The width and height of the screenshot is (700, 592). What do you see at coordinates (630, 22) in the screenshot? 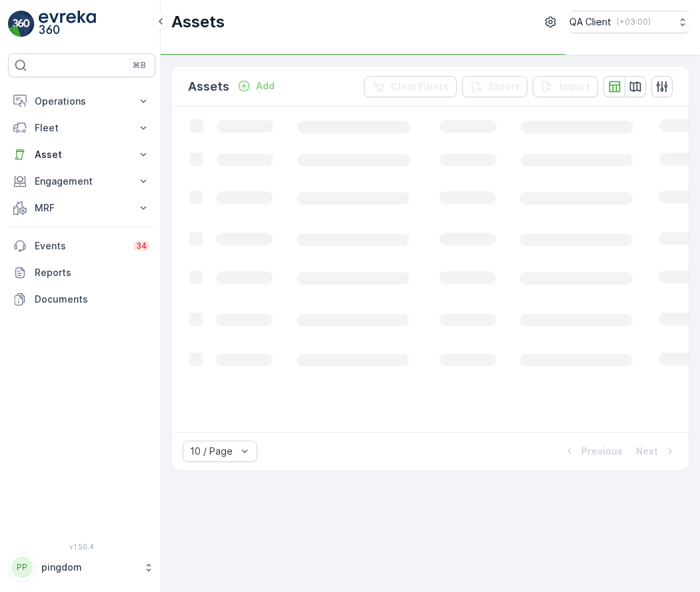
I see `button: QA Client(+03:00)` at bounding box center [630, 22].